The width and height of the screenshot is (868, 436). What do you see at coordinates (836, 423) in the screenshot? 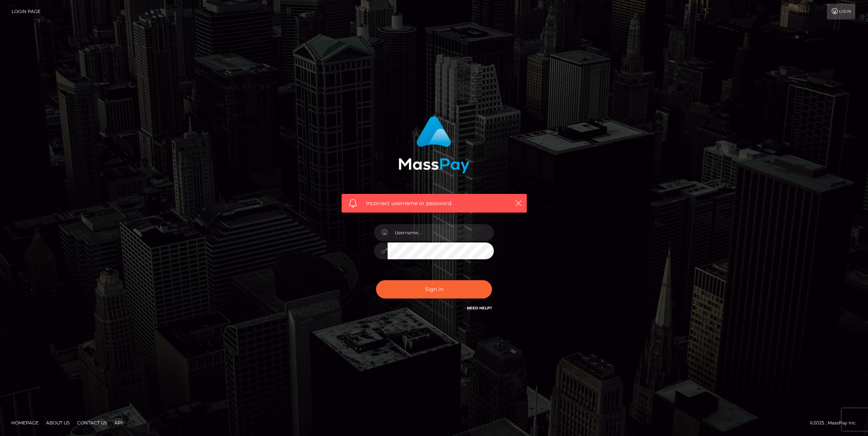
I see `div: © 2025 , MassPay Inc.` at bounding box center [836, 423].